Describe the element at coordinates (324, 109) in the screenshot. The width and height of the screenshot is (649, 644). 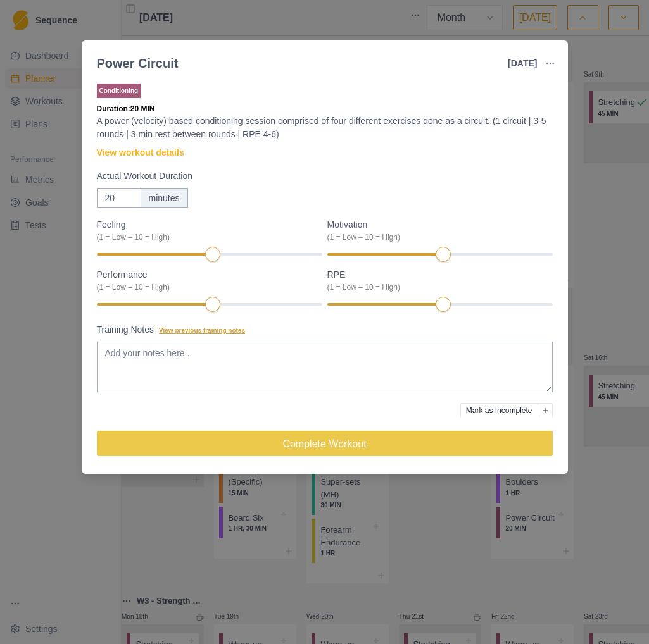
I see `p: Duration: 20 MIN` at that location.